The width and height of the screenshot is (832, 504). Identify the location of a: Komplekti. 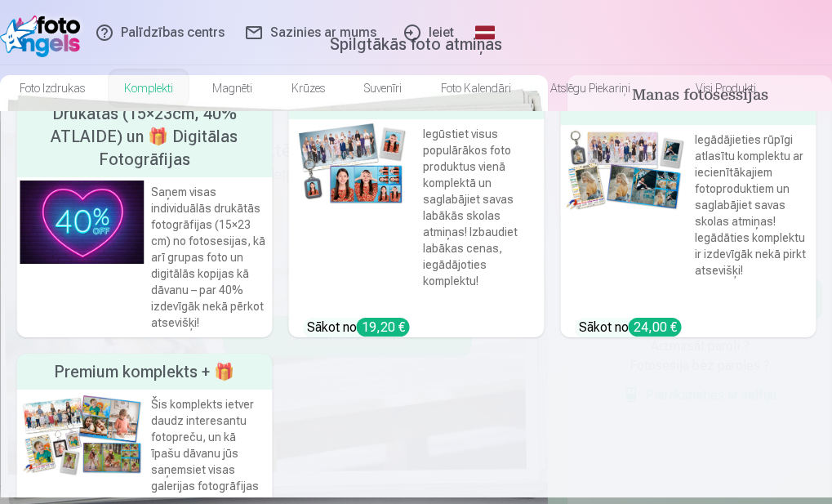
(148, 88).